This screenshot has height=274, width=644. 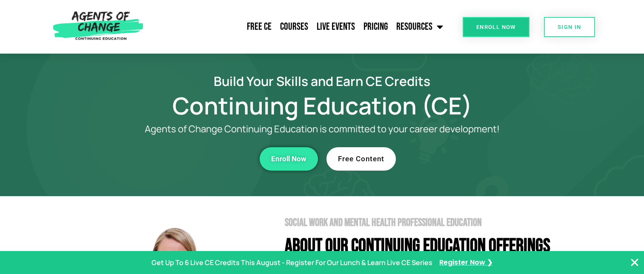 I want to click on a: Free CE, so click(x=259, y=27).